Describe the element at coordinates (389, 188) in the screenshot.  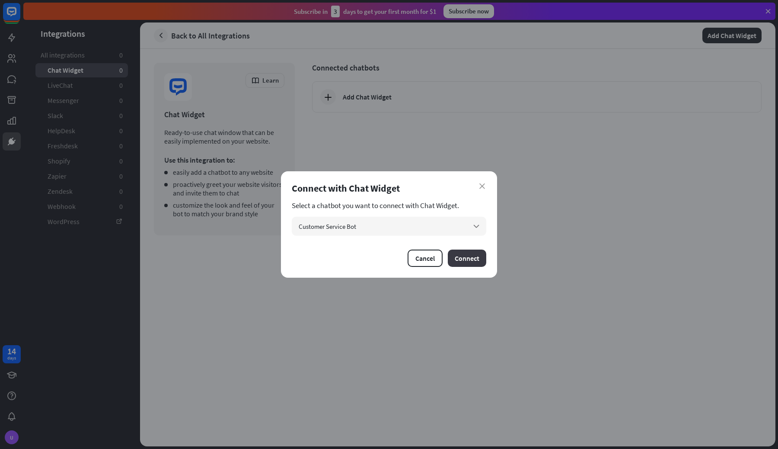
I see `div: Connect with Chat Widget` at that location.